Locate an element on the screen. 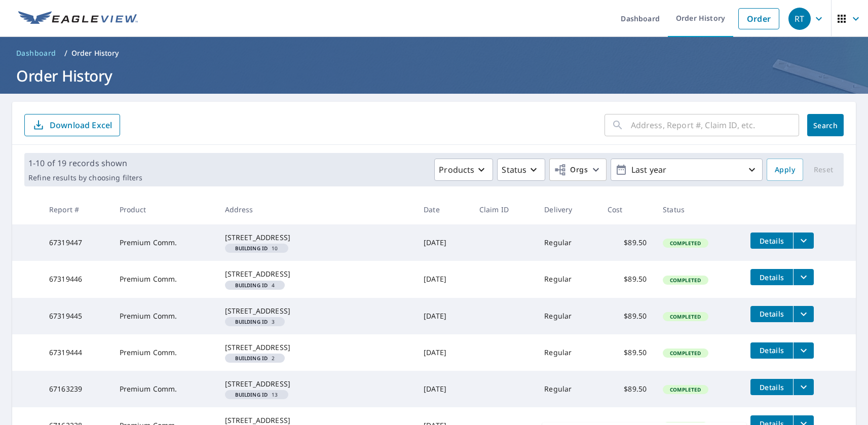  span: 4 is located at coordinates (255, 285).